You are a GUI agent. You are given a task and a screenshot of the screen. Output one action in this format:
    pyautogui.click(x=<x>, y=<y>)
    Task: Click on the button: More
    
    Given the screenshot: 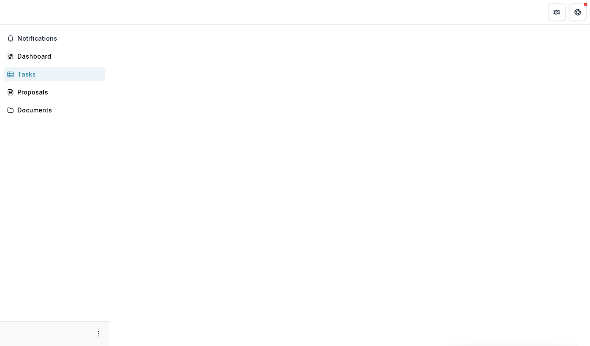 What is the action you would take?
    pyautogui.click(x=98, y=334)
    